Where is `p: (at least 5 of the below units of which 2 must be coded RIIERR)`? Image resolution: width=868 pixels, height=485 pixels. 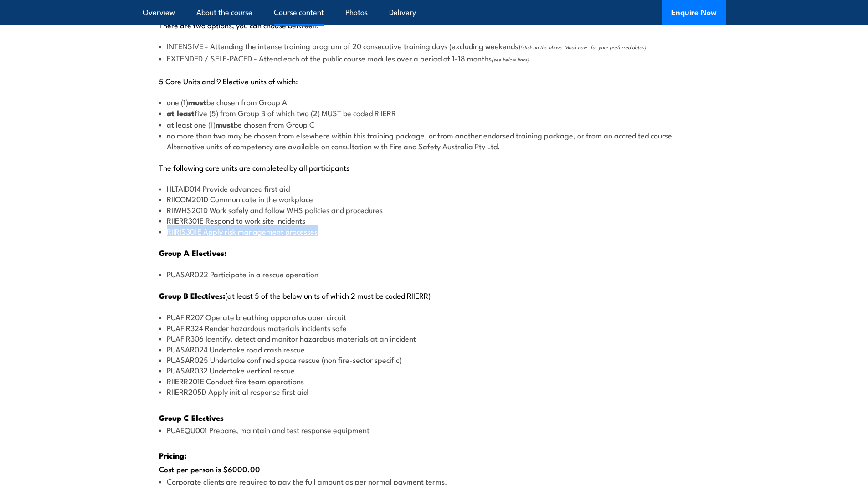 p: (at least 5 of the below units of which 2 must be coded RIIERR) is located at coordinates (434, 295).